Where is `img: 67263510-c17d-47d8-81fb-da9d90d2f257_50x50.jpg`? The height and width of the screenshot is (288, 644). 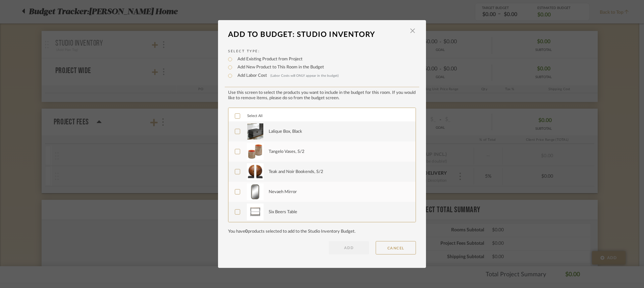
img: 67263510-c17d-47d8-81fb-da9d90d2f257_50x50.jpg is located at coordinates (255, 151).